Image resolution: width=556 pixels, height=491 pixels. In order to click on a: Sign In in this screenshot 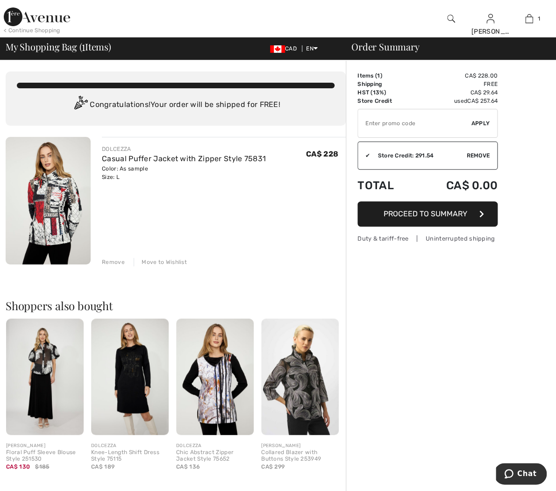, I will do `click(490, 18)`.